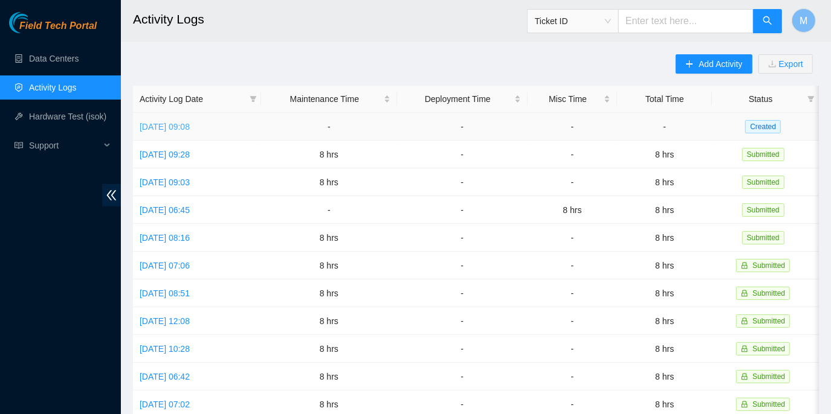  What do you see at coordinates (762, 127) in the screenshot?
I see `span: Created` at bounding box center [762, 127].